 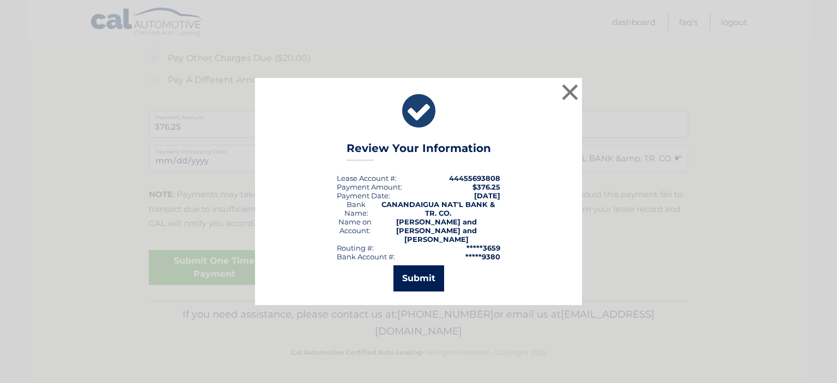 What do you see at coordinates (438, 209) in the screenshot?
I see `strong: CANANDAIGUA NAT'L BANK & TR. CO.` at bounding box center [438, 209].